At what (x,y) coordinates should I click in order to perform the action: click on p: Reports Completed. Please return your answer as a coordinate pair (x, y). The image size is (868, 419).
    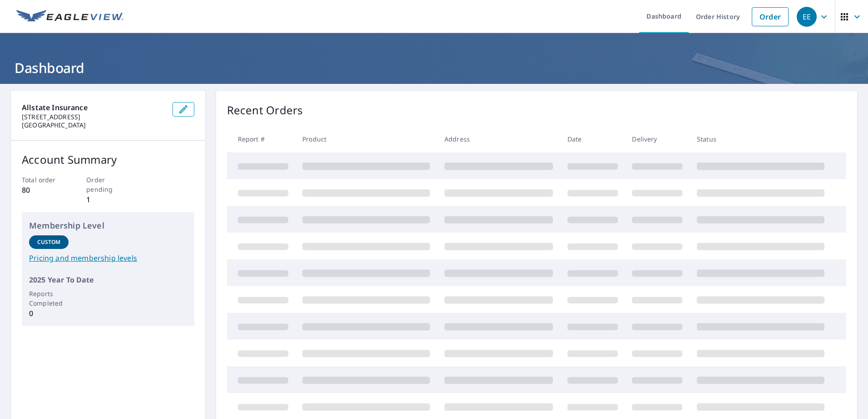
    Looking at the image, I should click on (49, 298).